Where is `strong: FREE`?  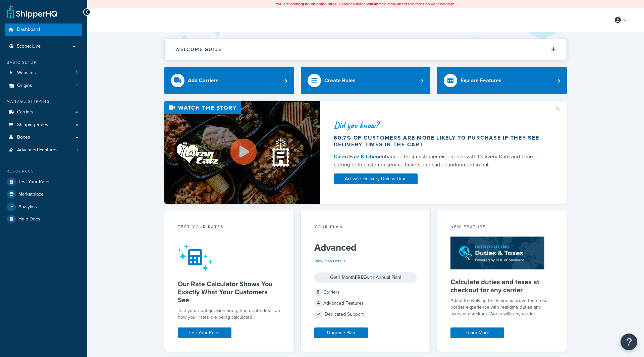
strong: FREE is located at coordinates (360, 277).